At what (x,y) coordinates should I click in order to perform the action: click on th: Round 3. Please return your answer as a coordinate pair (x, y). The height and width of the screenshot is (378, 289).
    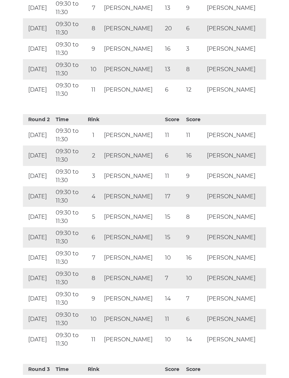
    Looking at the image, I should click on (38, 369).